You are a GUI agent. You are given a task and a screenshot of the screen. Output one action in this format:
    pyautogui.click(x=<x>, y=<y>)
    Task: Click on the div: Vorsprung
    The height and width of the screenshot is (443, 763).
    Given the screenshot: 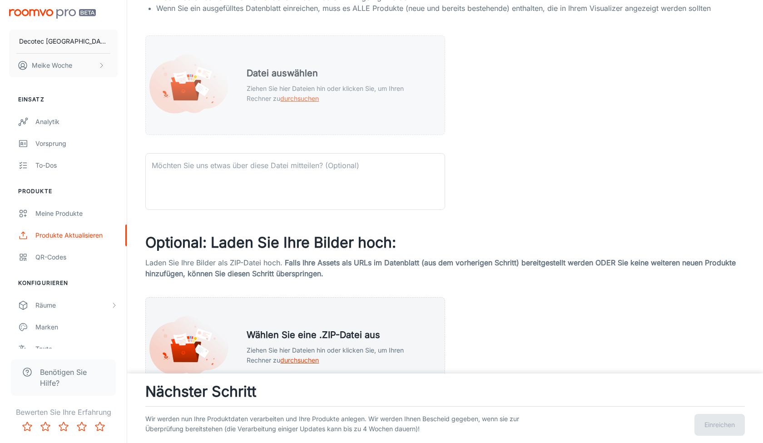 What is the action you would take?
    pyautogui.click(x=76, y=144)
    